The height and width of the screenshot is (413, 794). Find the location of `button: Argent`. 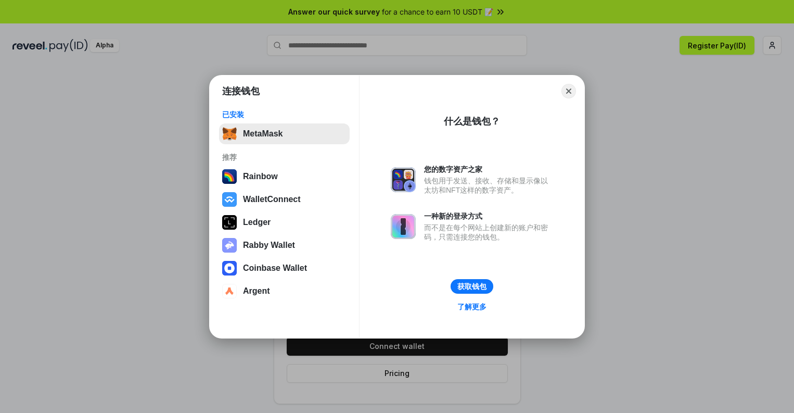

button: Argent is located at coordinates (284, 291).